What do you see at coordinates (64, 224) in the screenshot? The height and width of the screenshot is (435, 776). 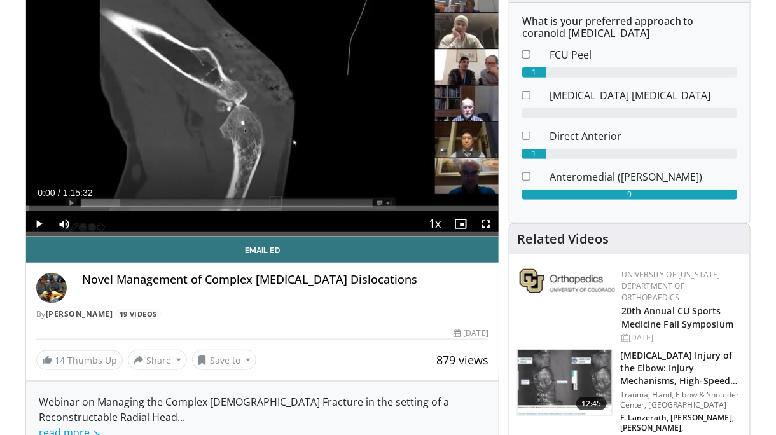 I see `button: Mute` at bounding box center [64, 224].